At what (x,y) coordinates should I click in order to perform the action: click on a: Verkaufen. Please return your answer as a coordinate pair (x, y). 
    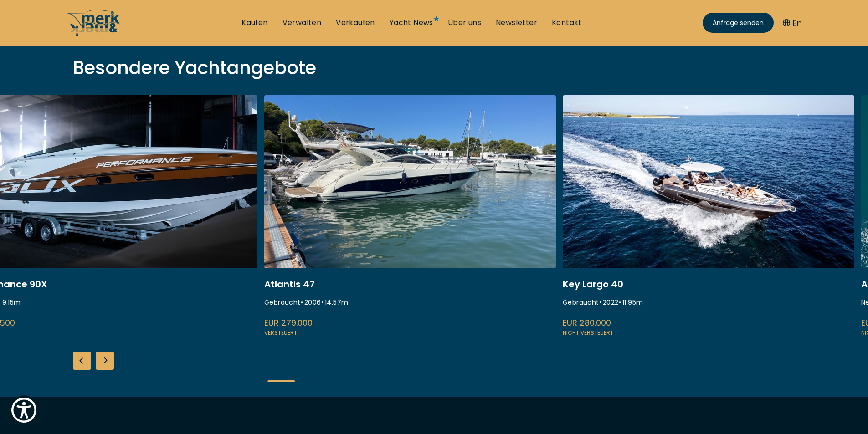
    Looking at the image, I should click on (355, 23).